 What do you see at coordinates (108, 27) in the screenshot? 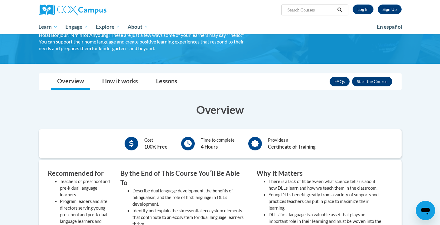
I see `span: Explore` at bounding box center [108, 27].